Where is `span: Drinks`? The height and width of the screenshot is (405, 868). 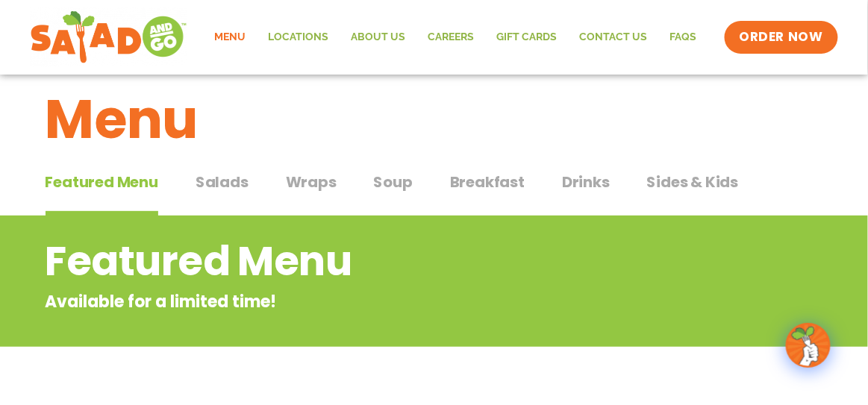 span: Drinks is located at coordinates (585, 182).